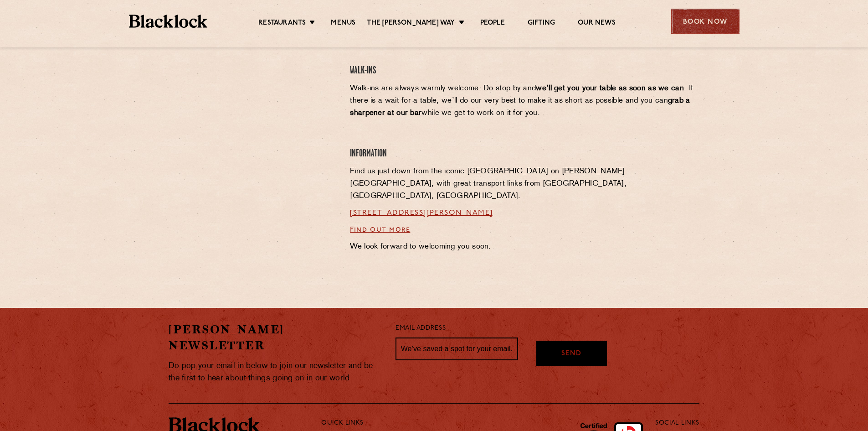 The image size is (868, 431). Describe the element at coordinates (571, 354) in the screenshot. I see `span: Send` at that location.